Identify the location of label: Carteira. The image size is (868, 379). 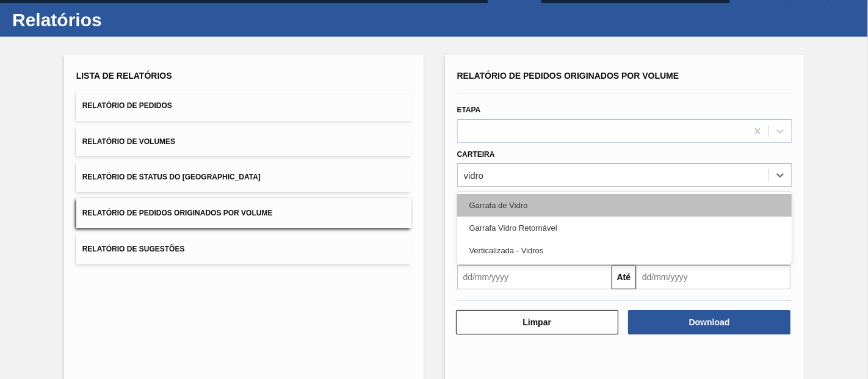
(476, 154).